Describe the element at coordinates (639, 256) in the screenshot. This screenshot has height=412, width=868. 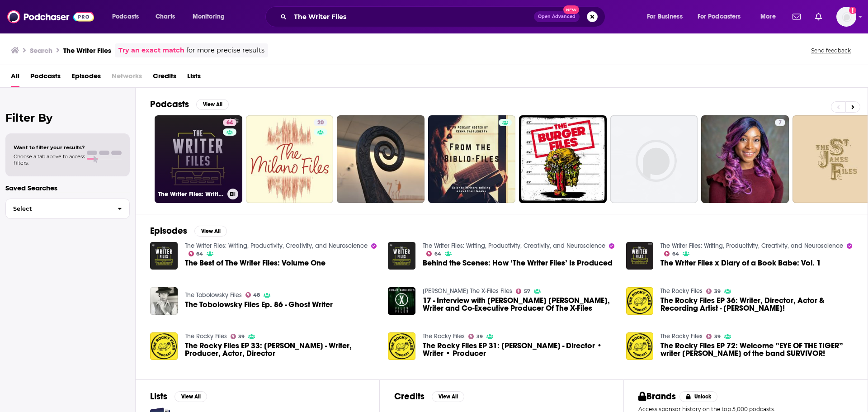
I see `img: The Writer Files x Diary of a Book Babe: Vol. 1` at that location.